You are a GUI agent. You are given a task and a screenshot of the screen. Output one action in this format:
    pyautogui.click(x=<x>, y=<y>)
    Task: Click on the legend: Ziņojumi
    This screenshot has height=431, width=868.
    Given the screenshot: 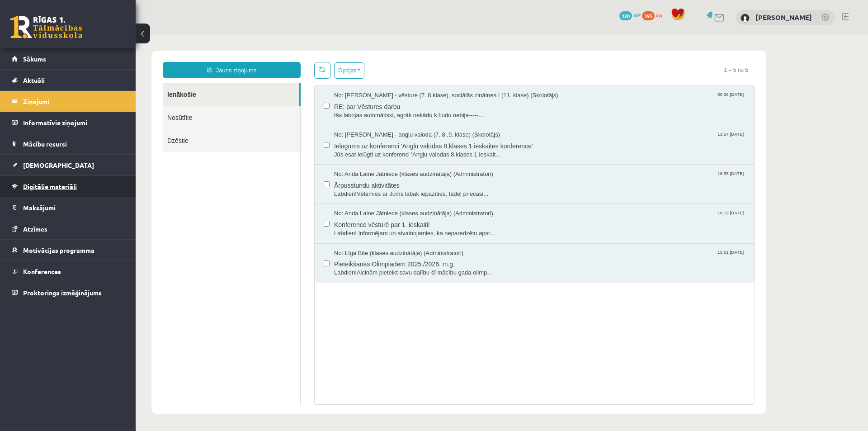 What is the action you would take?
    pyautogui.click(x=74, y=101)
    